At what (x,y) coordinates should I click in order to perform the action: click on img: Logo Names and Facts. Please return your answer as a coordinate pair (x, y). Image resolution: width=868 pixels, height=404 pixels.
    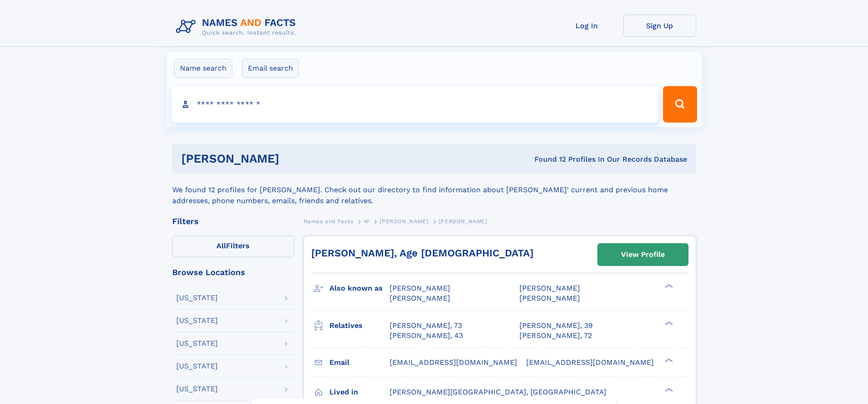
    Looking at the image, I should click on (238, 27).